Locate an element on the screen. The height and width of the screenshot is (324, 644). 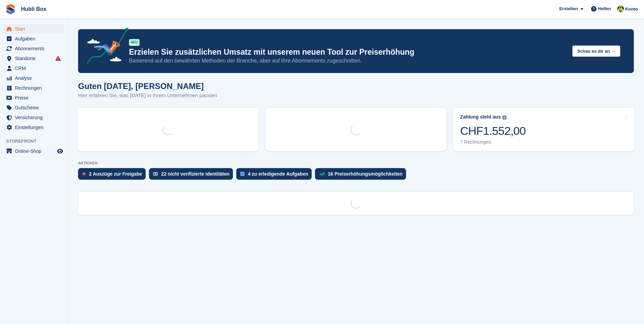
span: Start is located at coordinates (35, 29).